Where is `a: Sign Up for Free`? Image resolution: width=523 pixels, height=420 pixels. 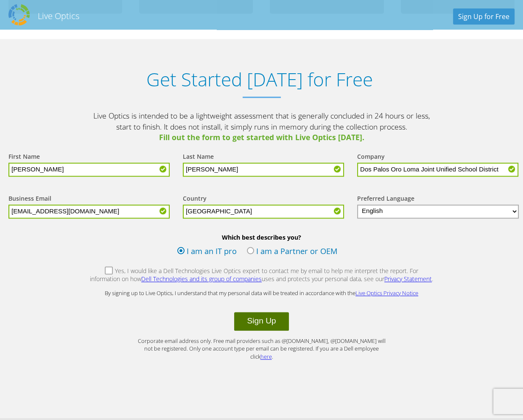
a: Sign Up for Free is located at coordinates (483, 17).